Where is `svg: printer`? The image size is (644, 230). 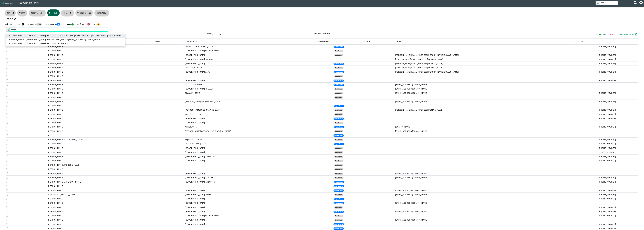 svg: printer is located at coordinates (106, 13).